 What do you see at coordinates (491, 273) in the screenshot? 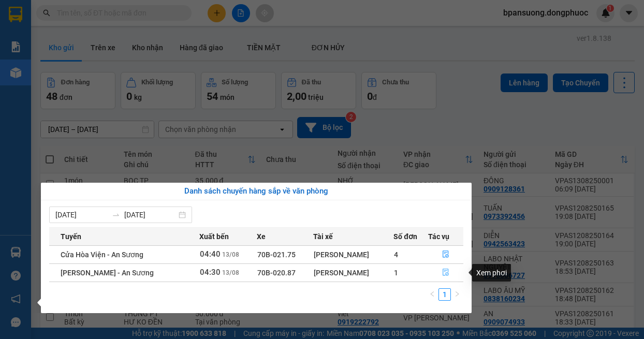
I see `div: Xem phơi` at bounding box center [491, 273].